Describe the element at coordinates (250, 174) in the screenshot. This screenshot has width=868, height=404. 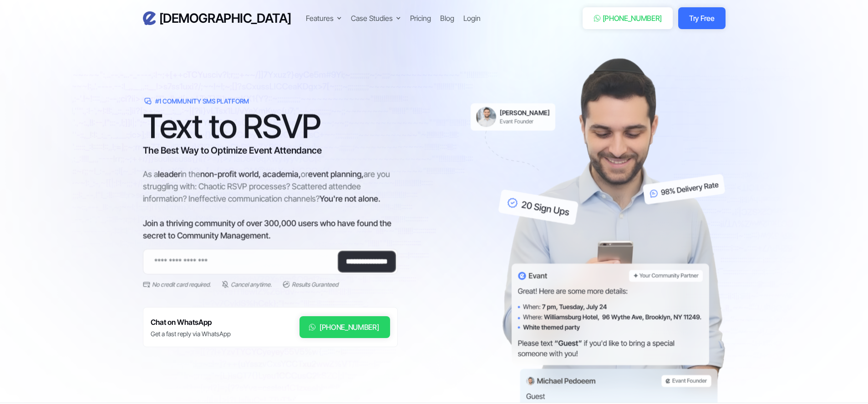
I see `span: non-profit world, academia,` at that location.